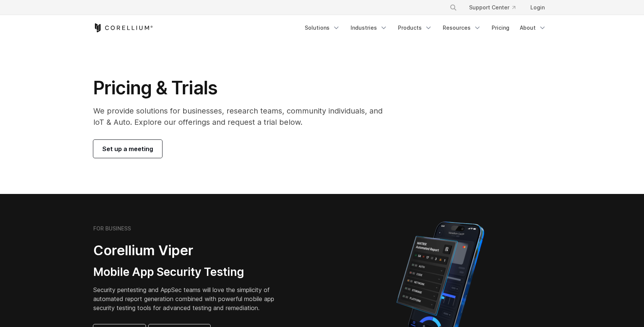  Describe the element at coordinates (462, 28) in the screenshot. I see `a: Resources` at that location.